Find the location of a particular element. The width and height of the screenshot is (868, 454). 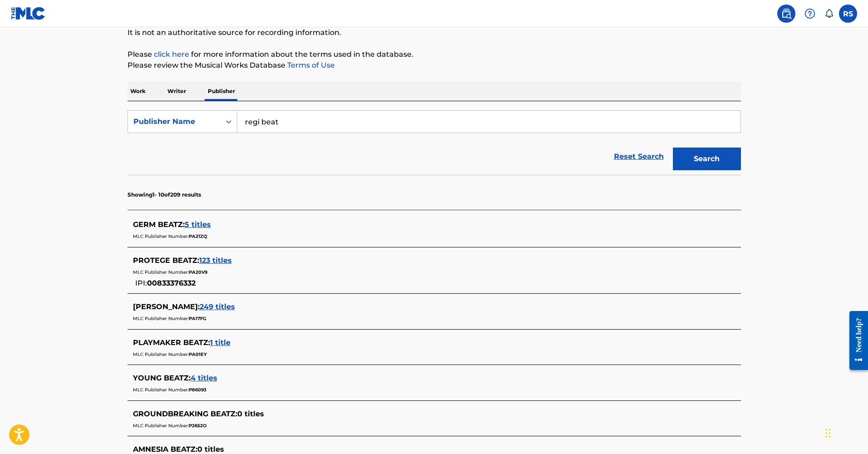

p: Publisher is located at coordinates (222, 92).